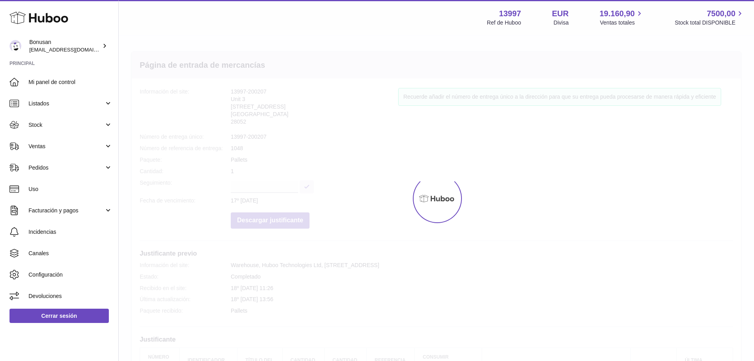 The image size is (754, 361). I want to click on span: 7500,00, so click(721, 13).